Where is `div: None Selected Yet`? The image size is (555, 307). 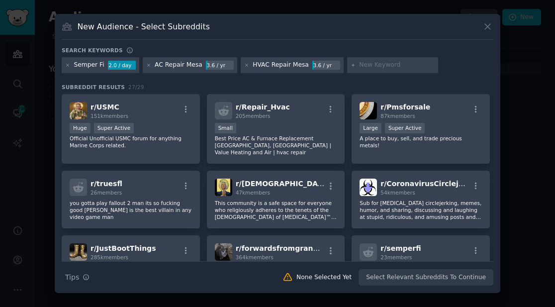
div: None Selected Yet is located at coordinates (324, 278).